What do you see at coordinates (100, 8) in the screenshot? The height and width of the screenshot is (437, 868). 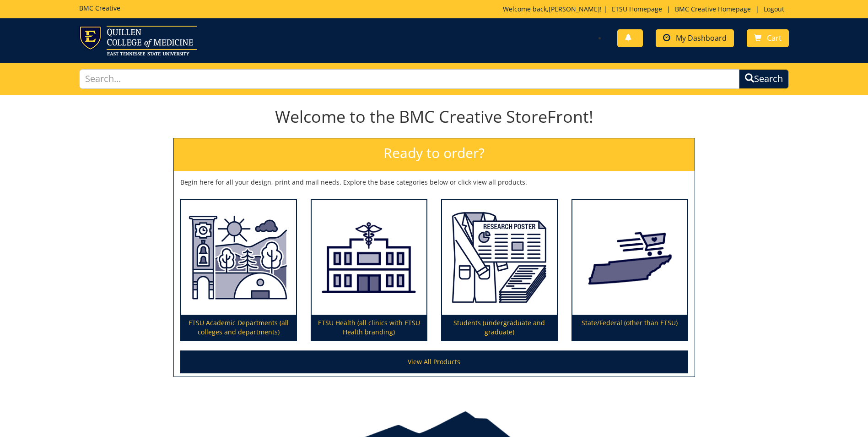 I see `h5: BMC Creative` at bounding box center [100, 8].